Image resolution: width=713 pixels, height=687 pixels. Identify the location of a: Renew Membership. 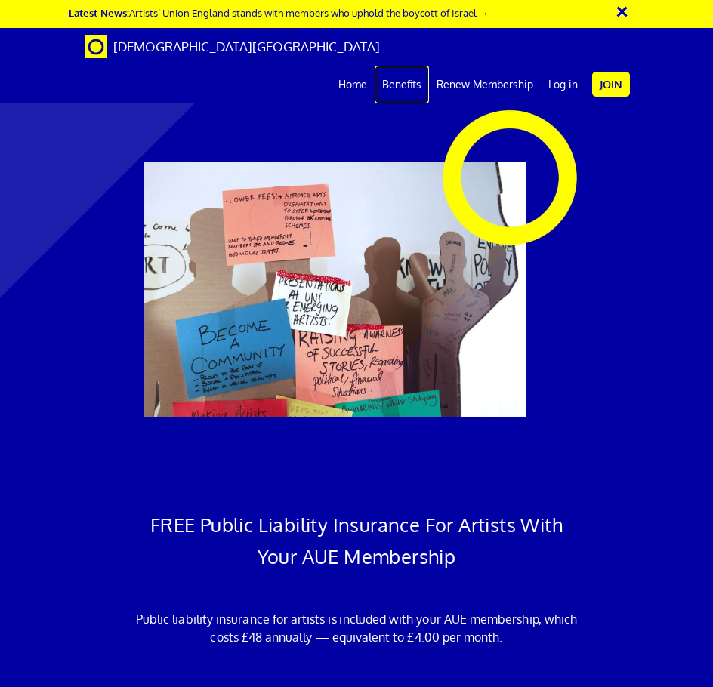
(485, 85).